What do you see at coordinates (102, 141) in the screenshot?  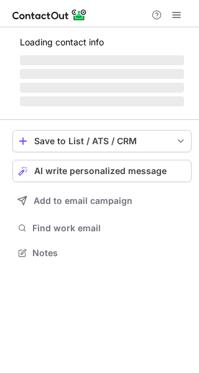 I see `div: Save to List / ATS / CRM` at bounding box center [102, 141].